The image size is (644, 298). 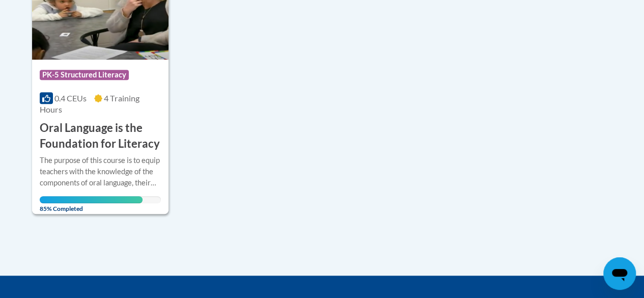 I want to click on div: The purpose of this course is to equip teachers with the knowledge of the components of oral lang..., so click(x=100, y=172).